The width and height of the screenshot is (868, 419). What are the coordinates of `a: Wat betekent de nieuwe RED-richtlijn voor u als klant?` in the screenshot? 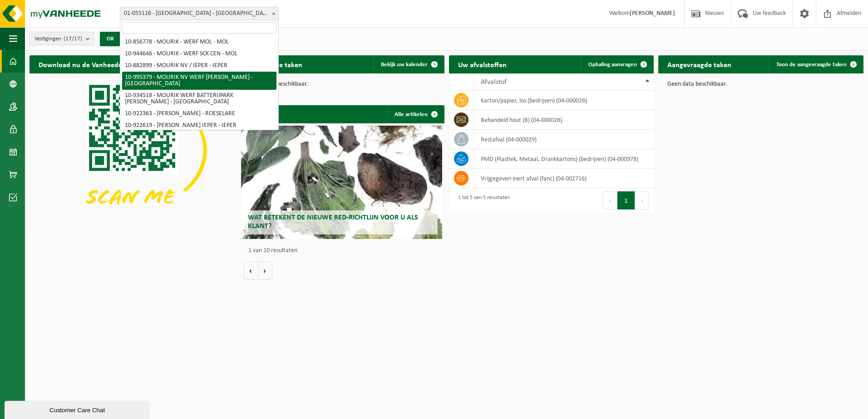 It's located at (341, 182).